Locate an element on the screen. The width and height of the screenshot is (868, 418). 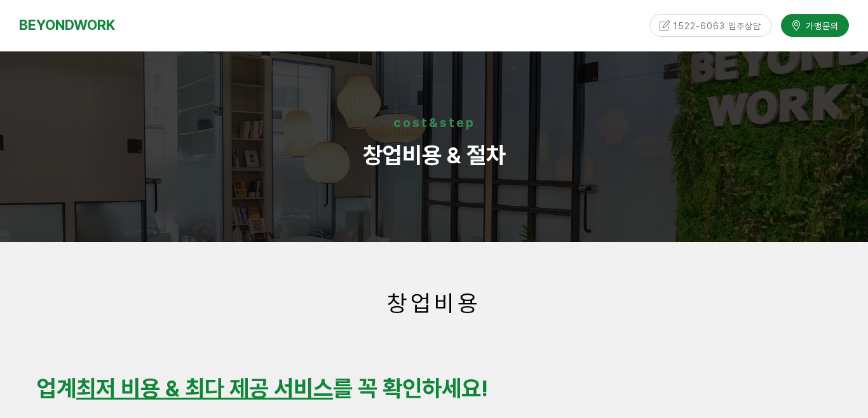
strong: step is located at coordinates (458, 123).